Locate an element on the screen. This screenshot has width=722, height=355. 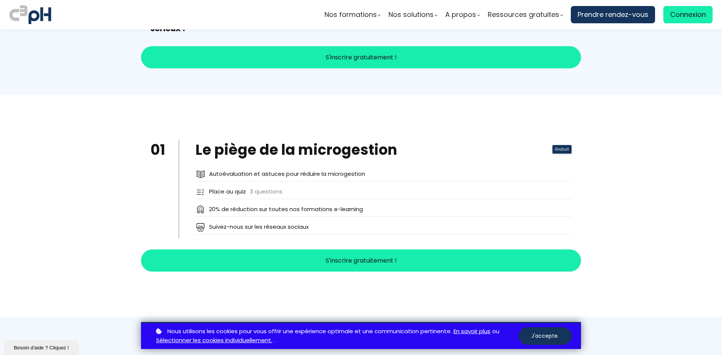
a: Sélectionner les cookies individuellement. is located at coordinates (214, 341).